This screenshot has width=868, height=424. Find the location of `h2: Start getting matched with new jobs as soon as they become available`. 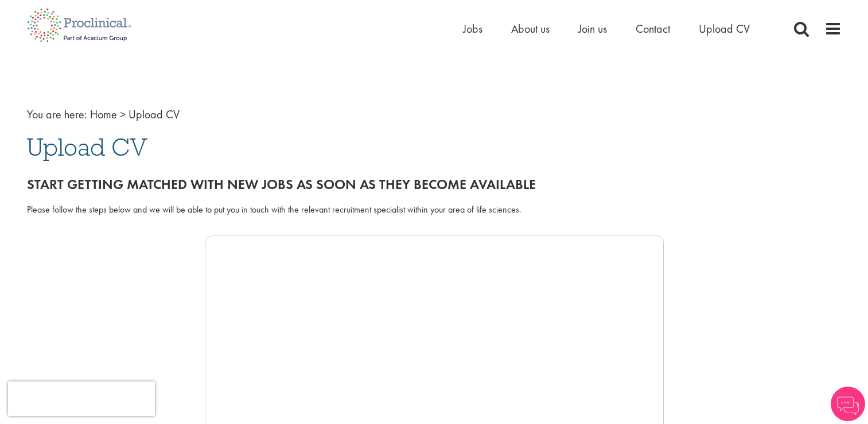

h2: Start getting matched with new jobs as soon as they become available is located at coordinates (434, 184).